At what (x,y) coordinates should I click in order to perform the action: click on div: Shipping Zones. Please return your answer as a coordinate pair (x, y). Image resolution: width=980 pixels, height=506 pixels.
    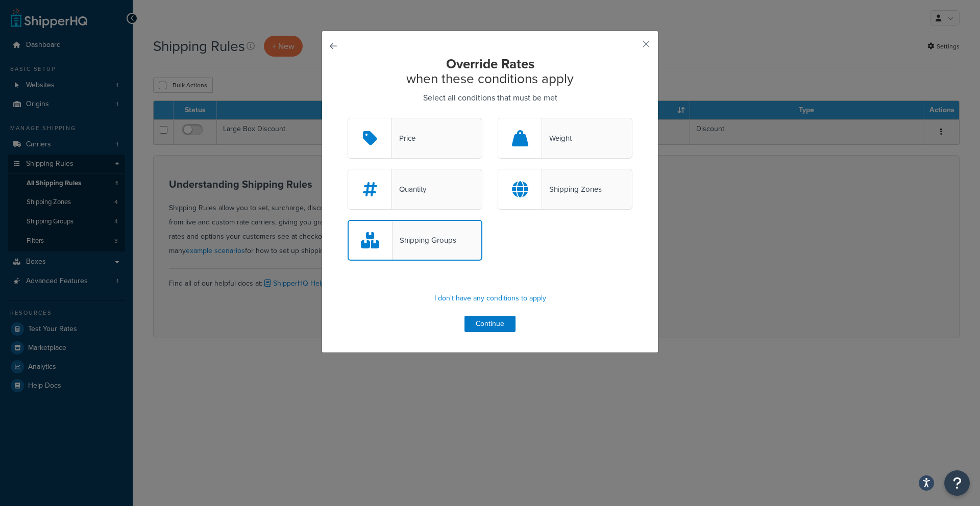
    Looking at the image, I should click on (572, 189).